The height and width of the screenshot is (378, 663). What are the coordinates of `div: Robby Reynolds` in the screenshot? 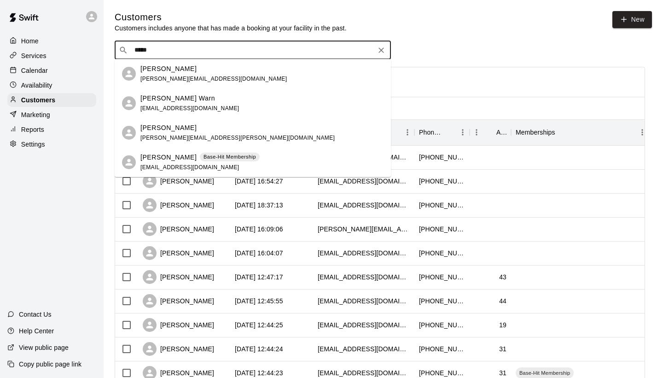 It's located at (129, 133).